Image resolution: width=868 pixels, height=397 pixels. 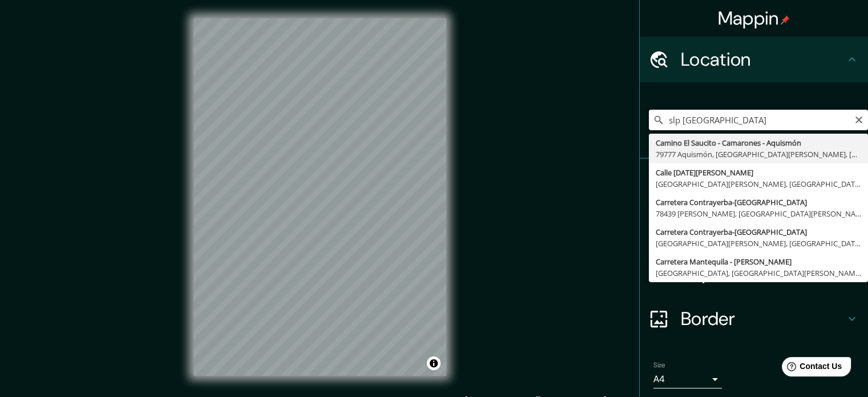 I want to click on div: Camino El Saucito - Camarones - Aquismón, so click(x=759, y=143).